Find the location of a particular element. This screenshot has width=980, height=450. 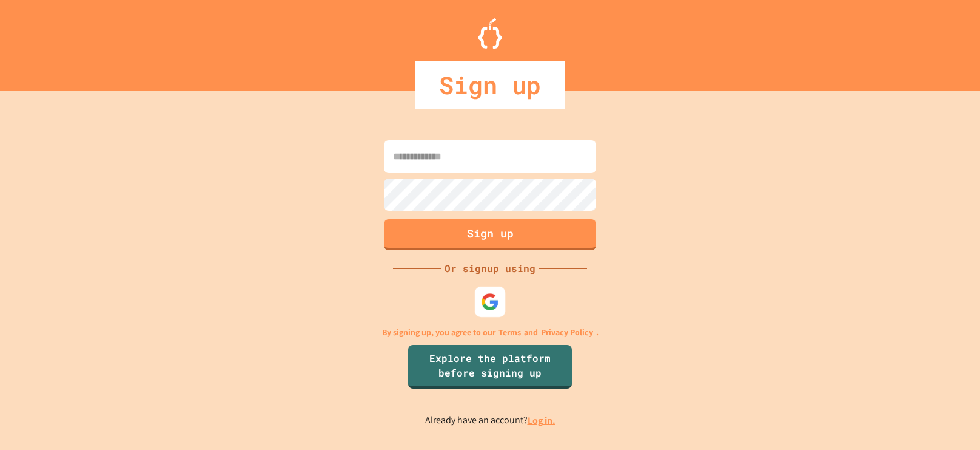

a: Log in. is located at coordinates (542, 420).